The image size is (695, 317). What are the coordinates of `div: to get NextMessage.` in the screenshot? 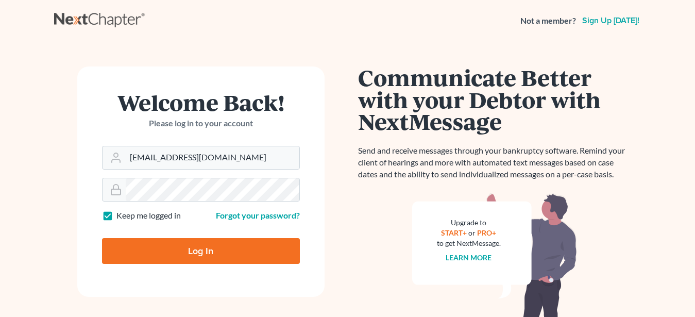 It's located at (469, 243).